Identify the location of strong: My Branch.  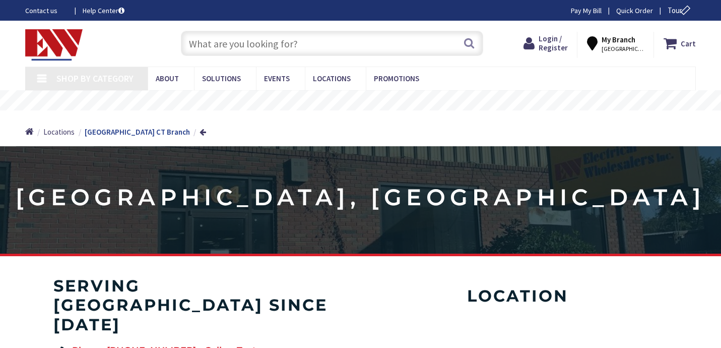
(619, 39).